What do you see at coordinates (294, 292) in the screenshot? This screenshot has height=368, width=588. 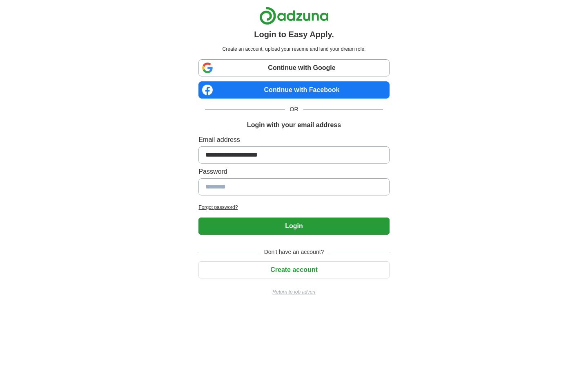 I see `a: Return to job advert` at bounding box center [294, 292].